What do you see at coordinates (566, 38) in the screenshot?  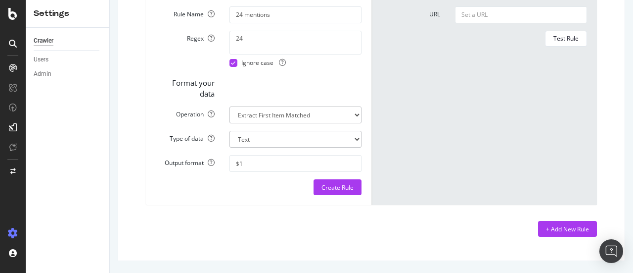 I see `div: Test Rule` at bounding box center [566, 38].